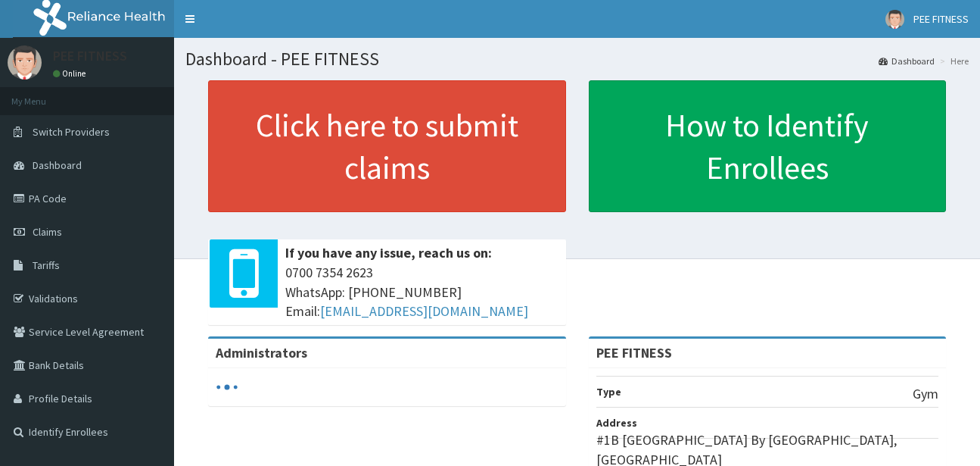 Image resolution: width=980 pixels, height=466 pixels. I want to click on span: Dashboard, so click(57, 165).